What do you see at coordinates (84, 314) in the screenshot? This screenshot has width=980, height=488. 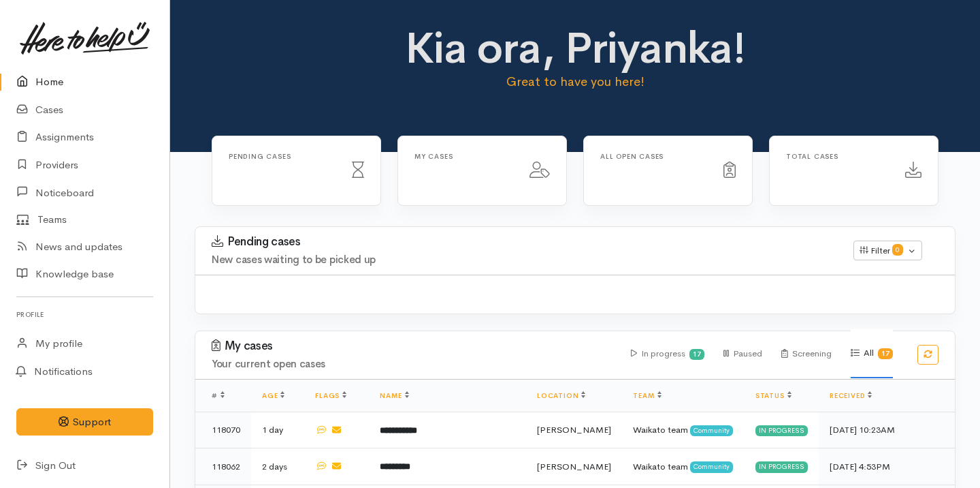 I see `h6: Profile` at bounding box center [84, 314].